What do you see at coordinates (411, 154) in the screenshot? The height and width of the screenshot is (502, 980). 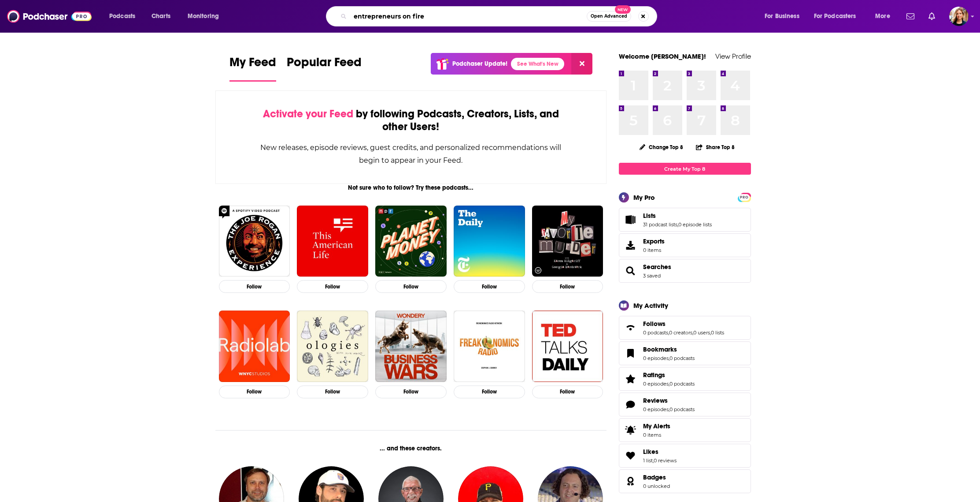 I see `div: New releases, episode reviews, guest credits, and personalized recommendations will begin to appe...` at bounding box center [411, 154].